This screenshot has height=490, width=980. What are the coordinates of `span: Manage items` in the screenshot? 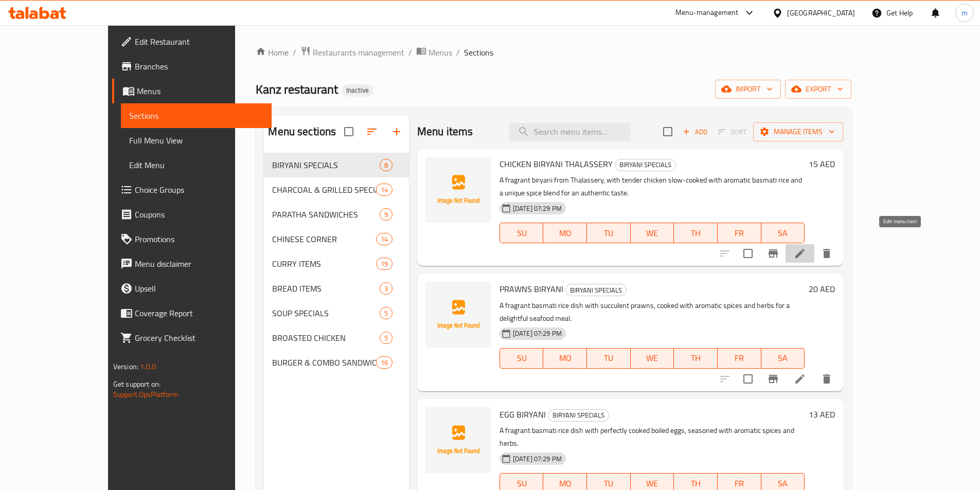 It's located at (798, 132).